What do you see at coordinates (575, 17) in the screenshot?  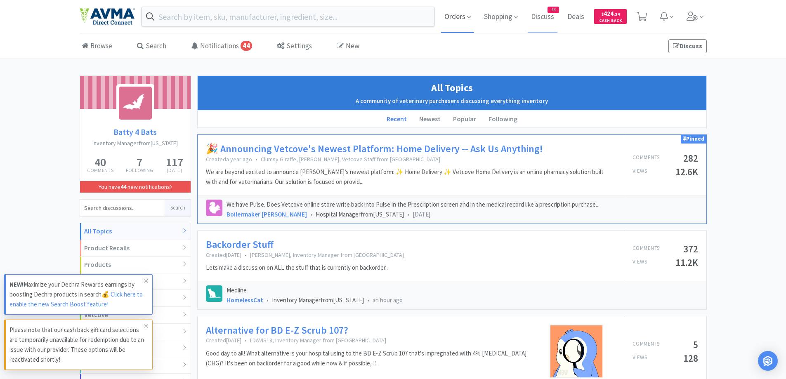 I see `a: Deals` at bounding box center [575, 17].